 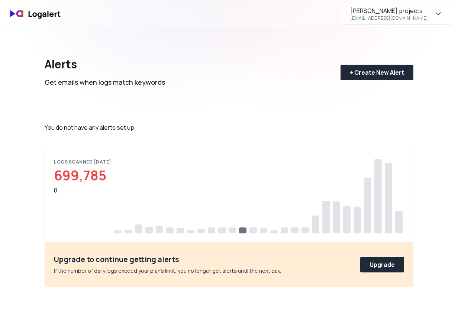 I want to click on span: If the number of daily logs exceed your plan's limit, you no longer get alerts until the next day., so click(x=167, y=270).